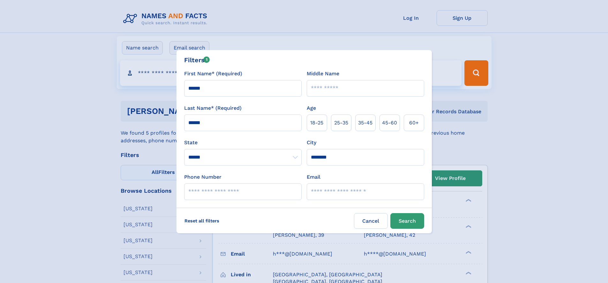  I want to click on label: Email, so click(313, 177).